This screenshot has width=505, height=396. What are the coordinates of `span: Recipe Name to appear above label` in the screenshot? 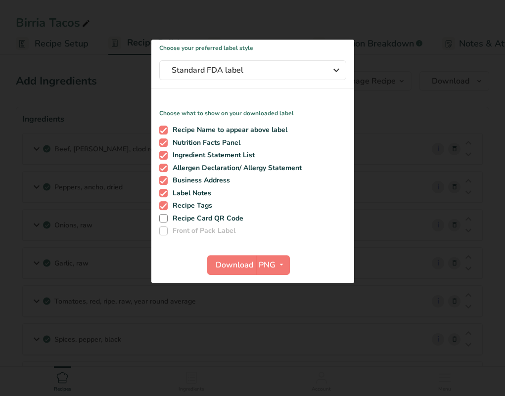 It's located at (228, 130).